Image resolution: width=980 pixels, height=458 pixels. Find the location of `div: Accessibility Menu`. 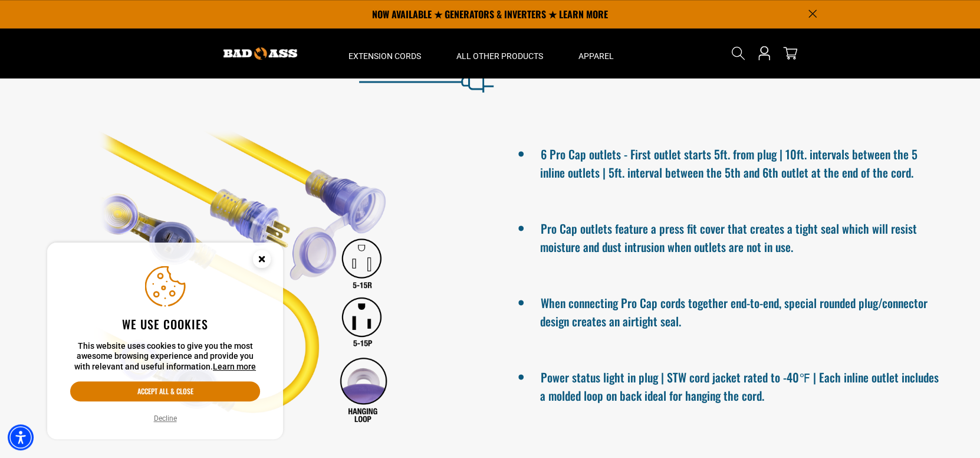

div: Accessibility Menu is located at coordinates (21, 437).